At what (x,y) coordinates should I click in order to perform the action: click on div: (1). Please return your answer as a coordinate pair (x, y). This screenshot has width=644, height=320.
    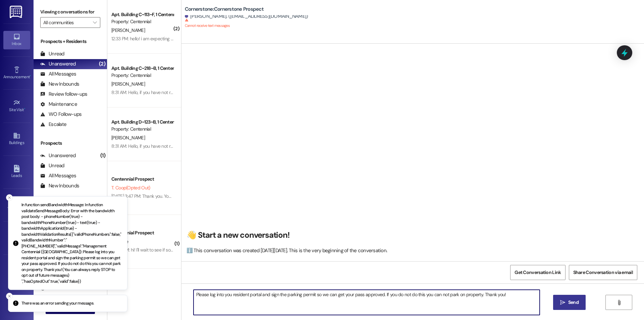
    Looking at the image, I should click on (103, 155).